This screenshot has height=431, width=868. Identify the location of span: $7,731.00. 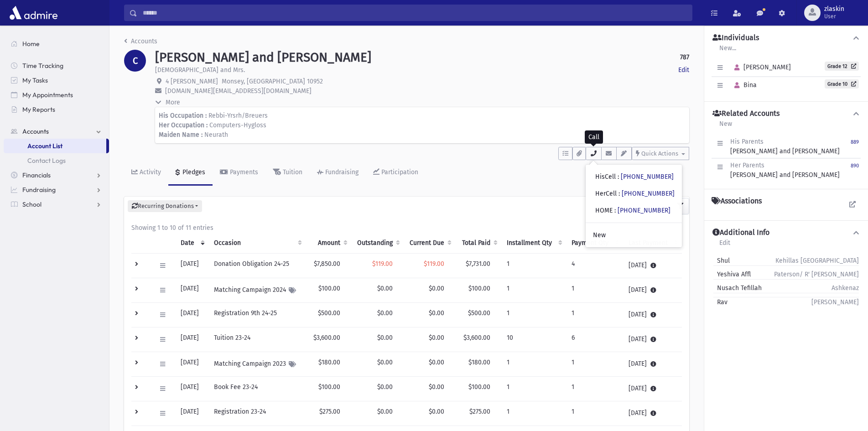
(478, 264).